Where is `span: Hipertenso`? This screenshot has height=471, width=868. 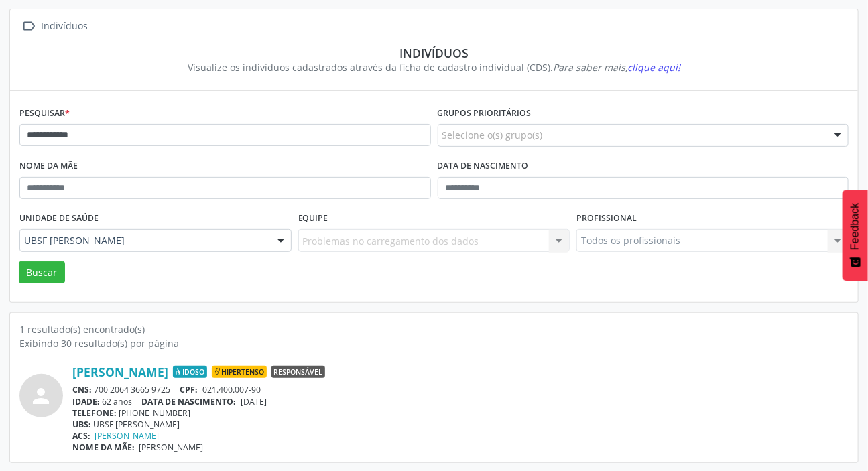
span: Hipertenso is located at coordinates (240, 372).